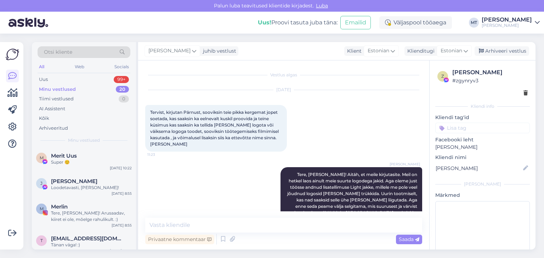 The height and width of the screenshot is (258, 544). What do you see at coordinates (74, 182) in the screenshot?
I see `span: Jane Kodar` at bounding box center [74, 182].